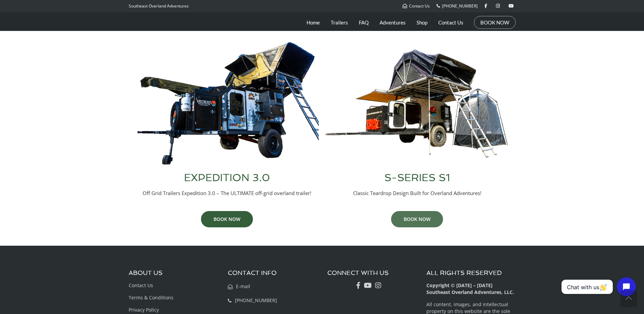 The width and height of the screenshot is (644, 314). I want to click on a: Trailers, so click(339, 23).